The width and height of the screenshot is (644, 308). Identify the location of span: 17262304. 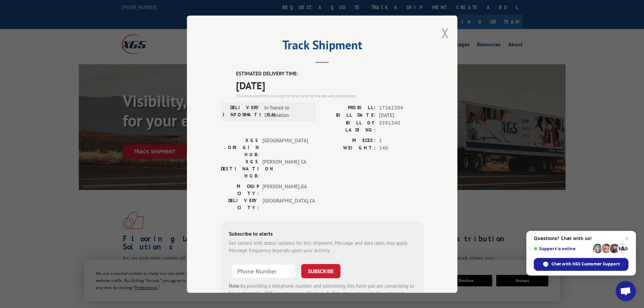
(402, 107).